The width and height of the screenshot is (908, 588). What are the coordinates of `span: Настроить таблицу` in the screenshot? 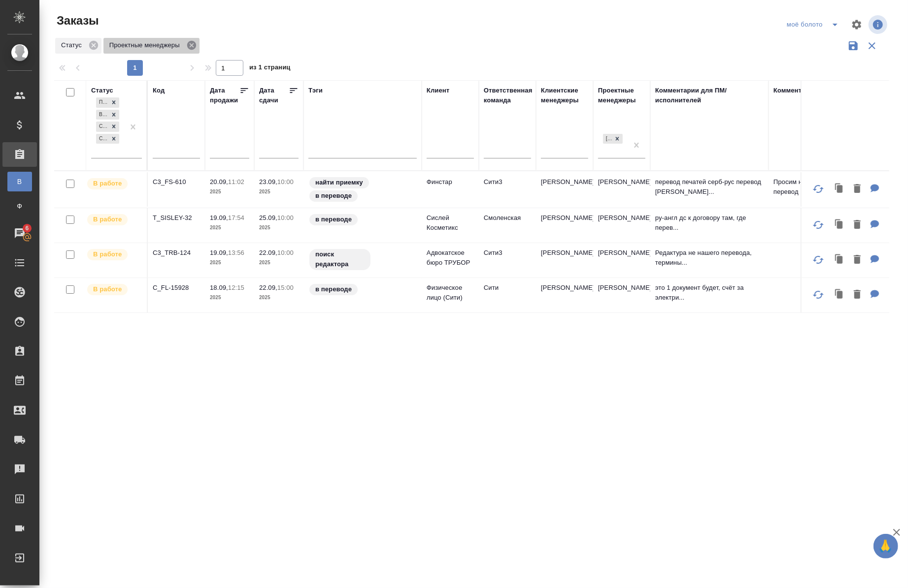 It's located at (856, 24).